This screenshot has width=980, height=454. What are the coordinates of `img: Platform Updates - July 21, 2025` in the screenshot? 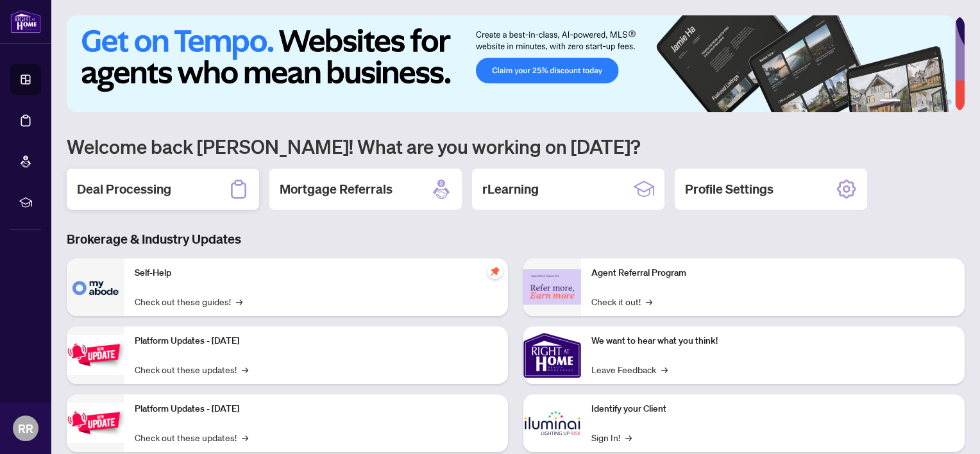 It's located at (95, 355).